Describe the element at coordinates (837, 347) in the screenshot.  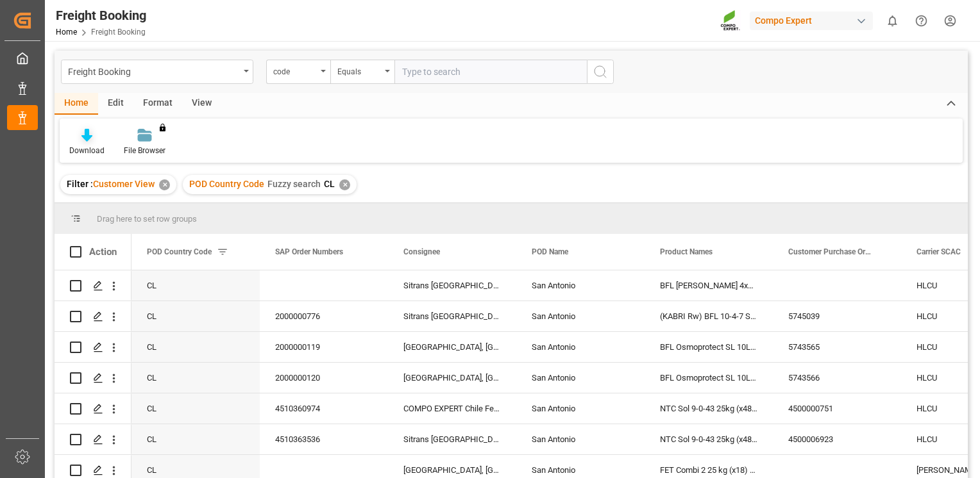
I see `div: 5743565` at that location.